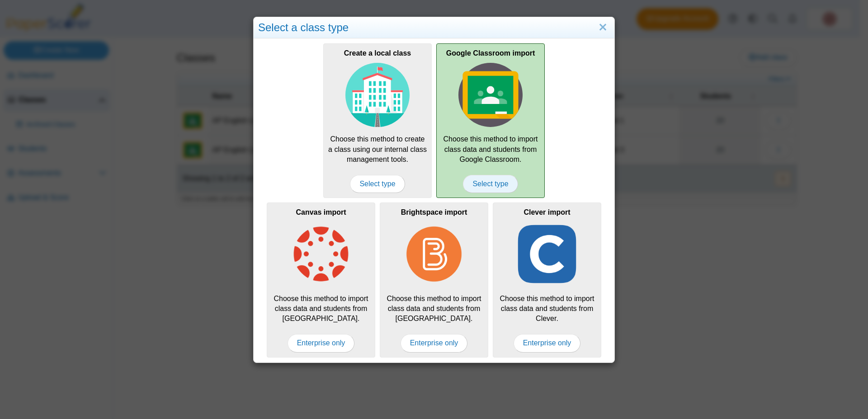 The height and width of the screenshot is (419, 868). I want to click on div: Select a class type, so click(434, 28).